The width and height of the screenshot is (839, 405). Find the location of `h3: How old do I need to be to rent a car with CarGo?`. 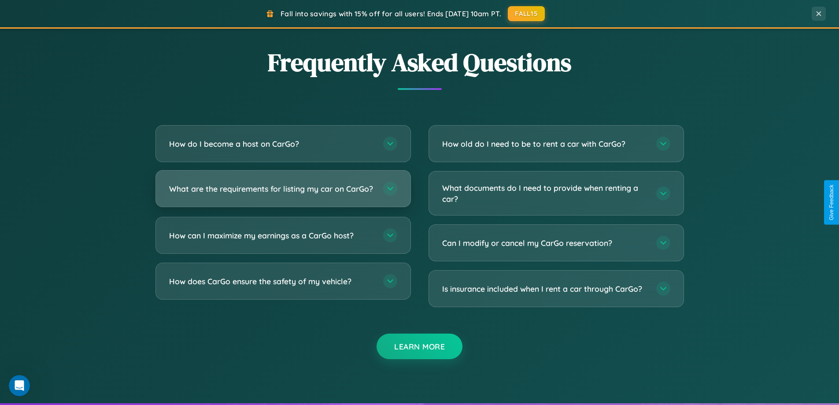

h3: How old do I need to be to rent a car with CarGo? is located at coordinates (545, 144).